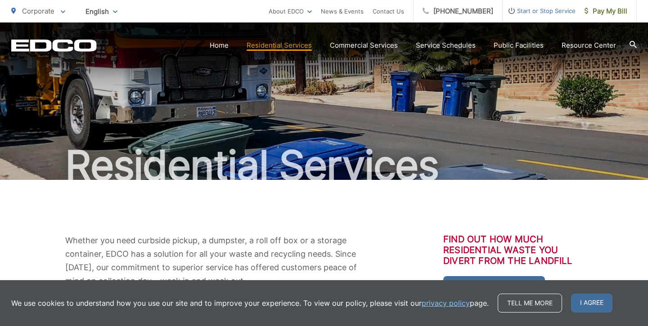  What do you see at coordinates (54, 45) in the screenshot?
I see `a: EDCD logo. Return to the homepage.` at bounding box center [54, 45].